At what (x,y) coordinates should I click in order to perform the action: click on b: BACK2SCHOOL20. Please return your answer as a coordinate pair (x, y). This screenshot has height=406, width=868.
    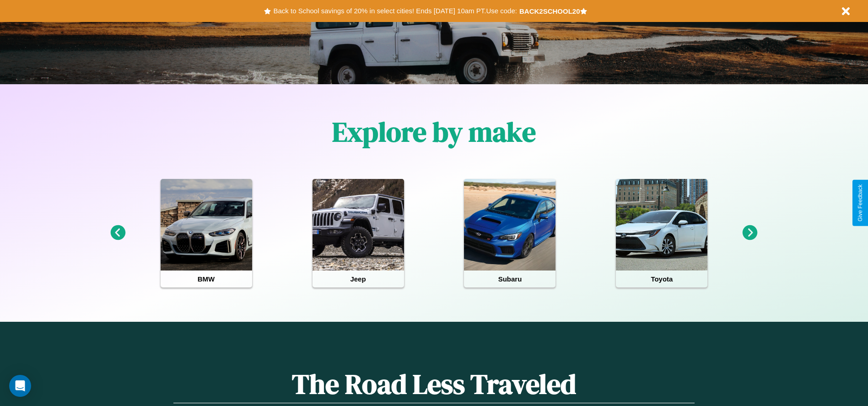
    Looking at the image, I should click on (550, 11).